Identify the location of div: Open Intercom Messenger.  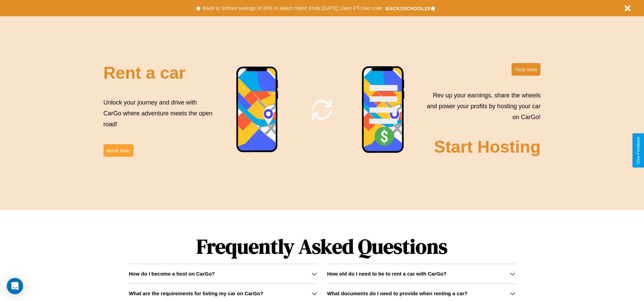
(15, 286).